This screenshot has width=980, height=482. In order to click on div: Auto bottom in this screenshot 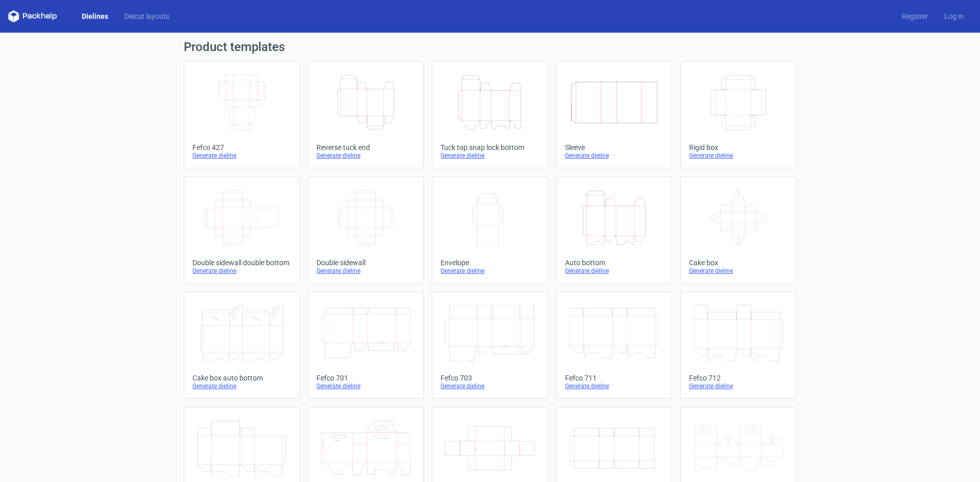, I will do `click(614, 263)`.